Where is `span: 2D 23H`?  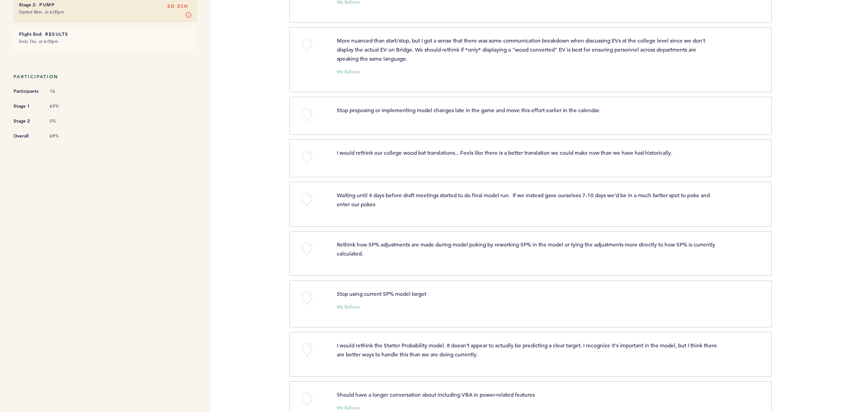 span: 2D 23H is located at coordinates (177, 6).